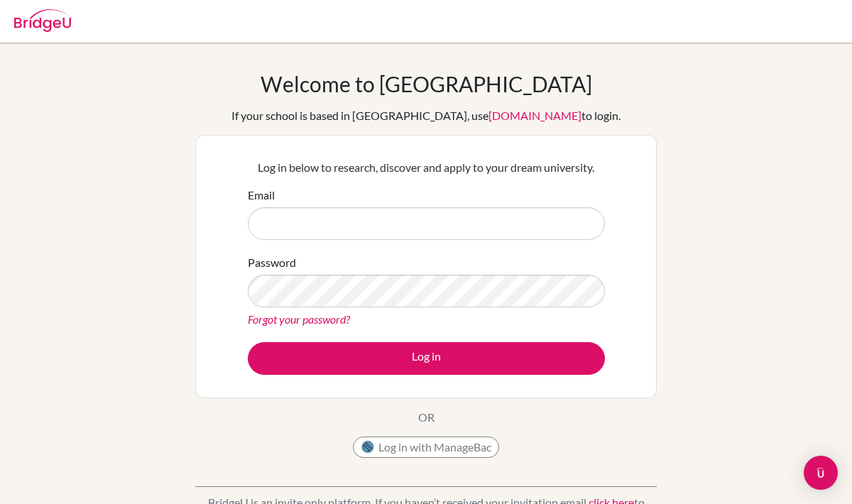 The image size is (852, 504). Describe the element at coordinates (426, 448) in the screenshot. I see `button: Log in with ManageBac` at that location.